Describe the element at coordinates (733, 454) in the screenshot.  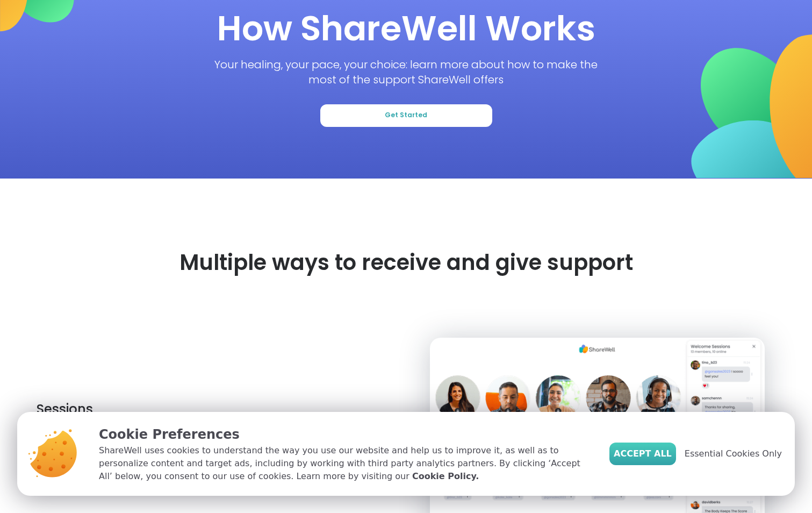
I see `span: Essential Cookies Only` at that location.